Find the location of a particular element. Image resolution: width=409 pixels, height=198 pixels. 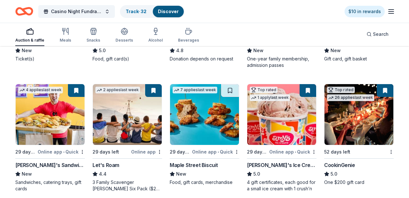

div: Sandwiches, catering trays, gift cards is located at coordinates (50, 185).